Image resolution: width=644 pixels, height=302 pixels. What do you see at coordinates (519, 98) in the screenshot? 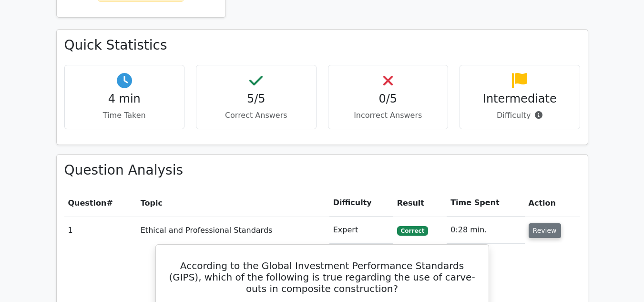
I see `h4: Intermediate` at bounding box center [519, 98].